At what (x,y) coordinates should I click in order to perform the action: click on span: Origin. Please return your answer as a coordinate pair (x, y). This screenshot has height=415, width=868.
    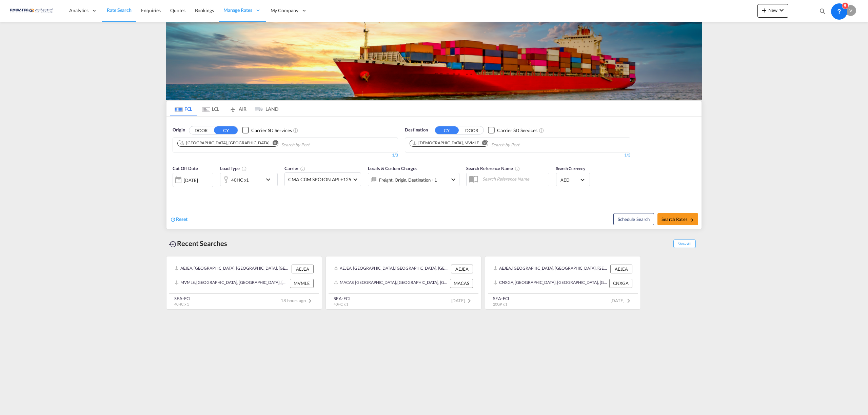
    Looking at the image, I should click on (179, 130).